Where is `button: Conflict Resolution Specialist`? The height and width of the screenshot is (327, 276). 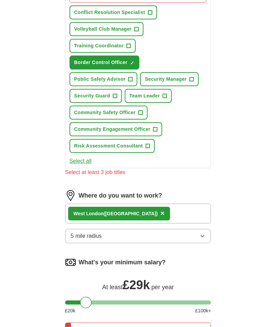
button: Conflict Resolution Specialist is located at coordinates (113, 12).